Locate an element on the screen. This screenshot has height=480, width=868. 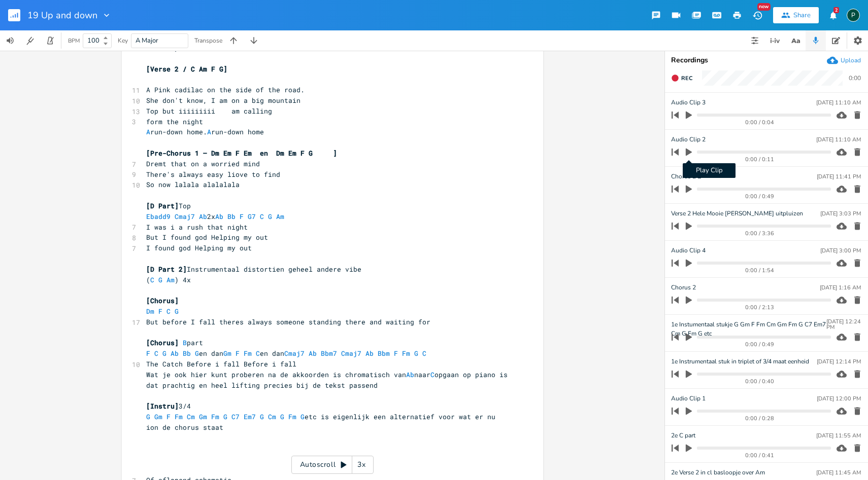
div: New is located at coordinates (764, 6).